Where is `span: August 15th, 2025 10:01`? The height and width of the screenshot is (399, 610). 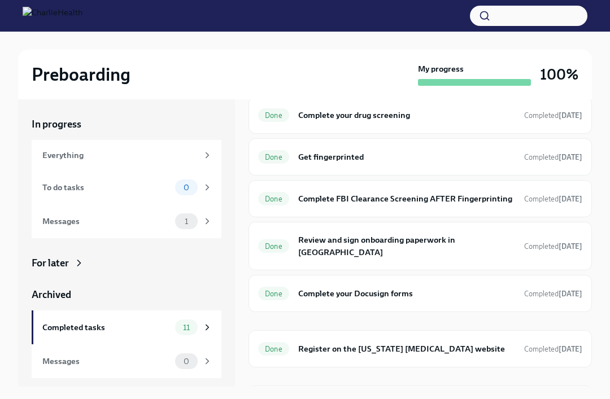
span: August 15th, 2025 10:01 is located at coordinates (553, 246).